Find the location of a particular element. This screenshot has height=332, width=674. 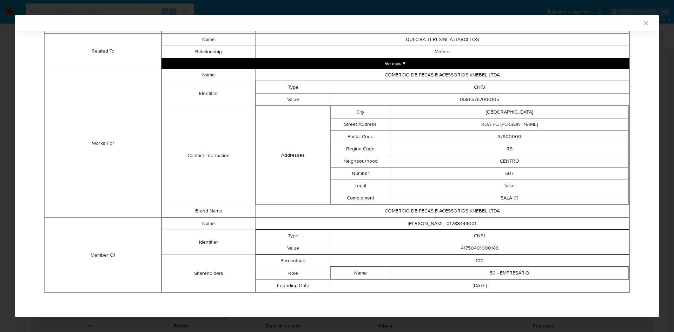

td: Legal is located at coordinates (360, 186).